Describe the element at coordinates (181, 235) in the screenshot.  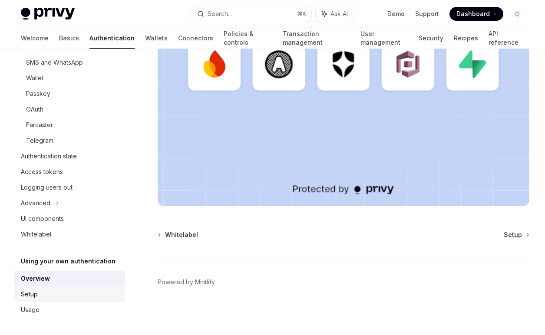
I see `span: Whitelabel` at that location.